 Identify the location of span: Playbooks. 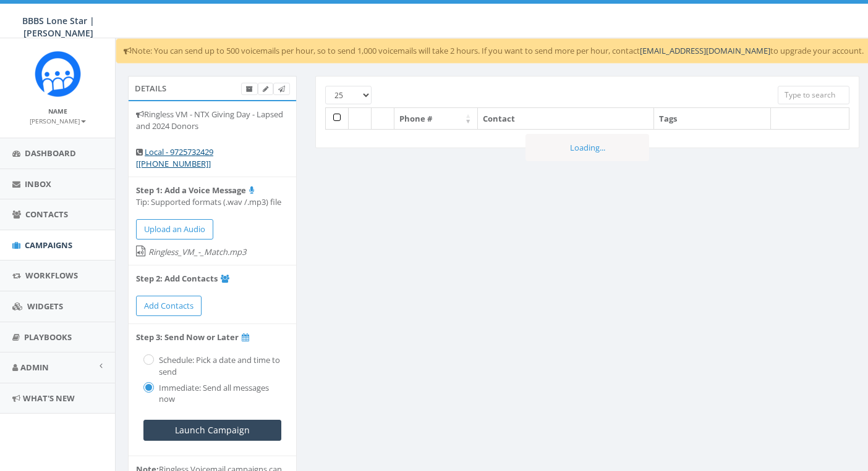
(48, 337).